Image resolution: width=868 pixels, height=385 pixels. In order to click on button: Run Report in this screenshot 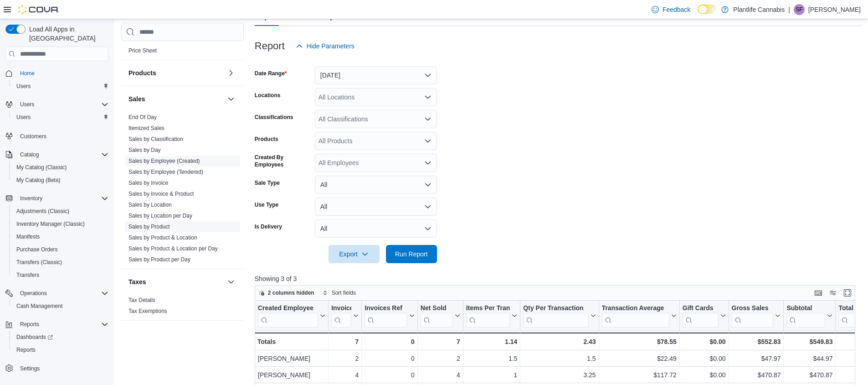, I will do `click(412, 254)`.